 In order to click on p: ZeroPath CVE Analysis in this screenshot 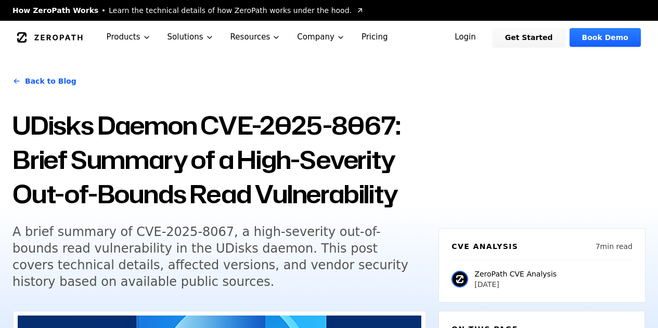, I will do `click(516, 274)`.